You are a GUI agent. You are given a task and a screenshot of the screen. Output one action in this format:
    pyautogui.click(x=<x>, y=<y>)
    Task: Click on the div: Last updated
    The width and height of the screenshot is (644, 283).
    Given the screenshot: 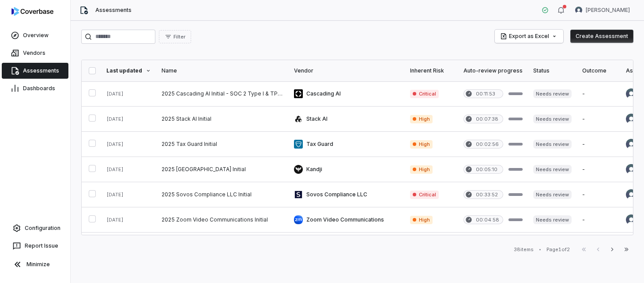 What is the action you would take?
    pyautogui.click(x=129, y=71)
    